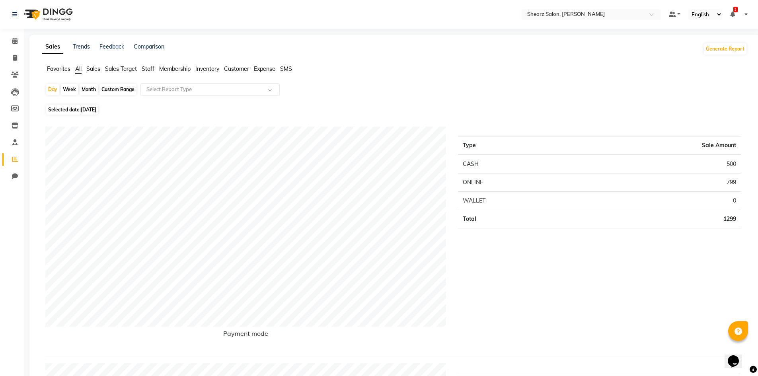  Describe the element at coordinates (725, 49) in the screenshot. I see `button: Generate Report` at that location.